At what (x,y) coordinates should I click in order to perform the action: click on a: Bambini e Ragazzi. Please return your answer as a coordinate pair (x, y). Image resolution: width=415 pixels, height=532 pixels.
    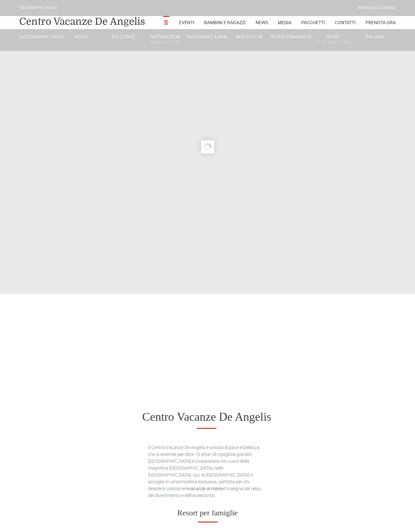
    Looking at the image, I should click on (225, 23).